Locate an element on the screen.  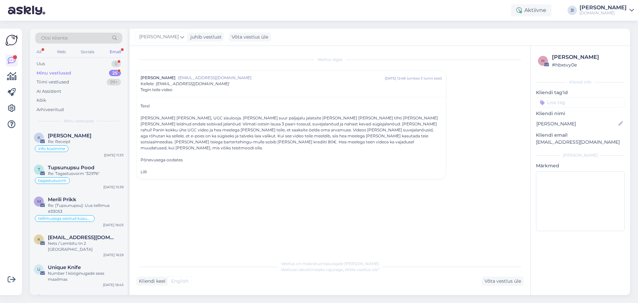
div: 99+ is located at coordinates (114, 82).